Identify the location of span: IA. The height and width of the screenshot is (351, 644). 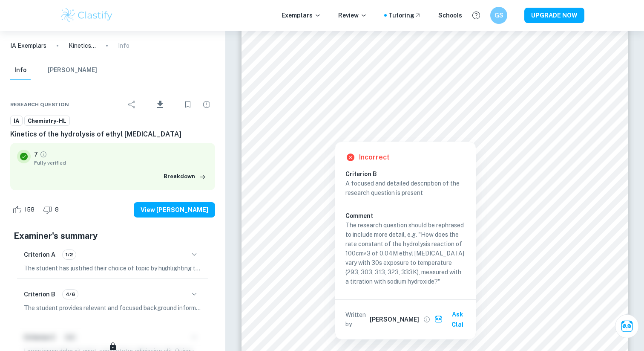
(17, 121).